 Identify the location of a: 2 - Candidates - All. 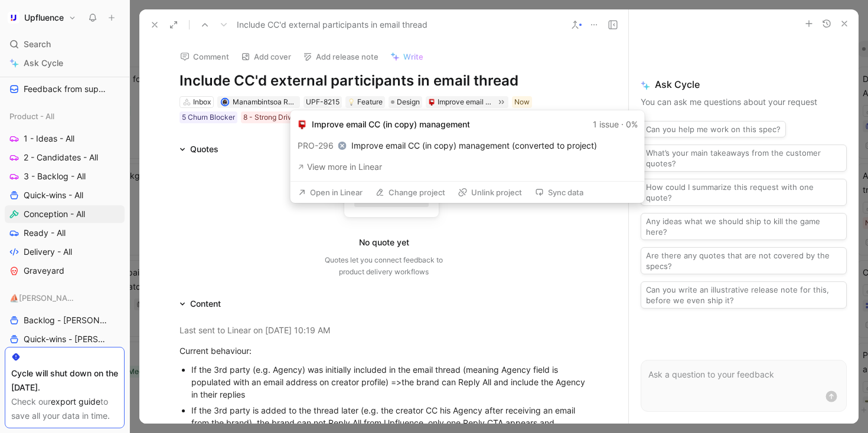
(64, 158).